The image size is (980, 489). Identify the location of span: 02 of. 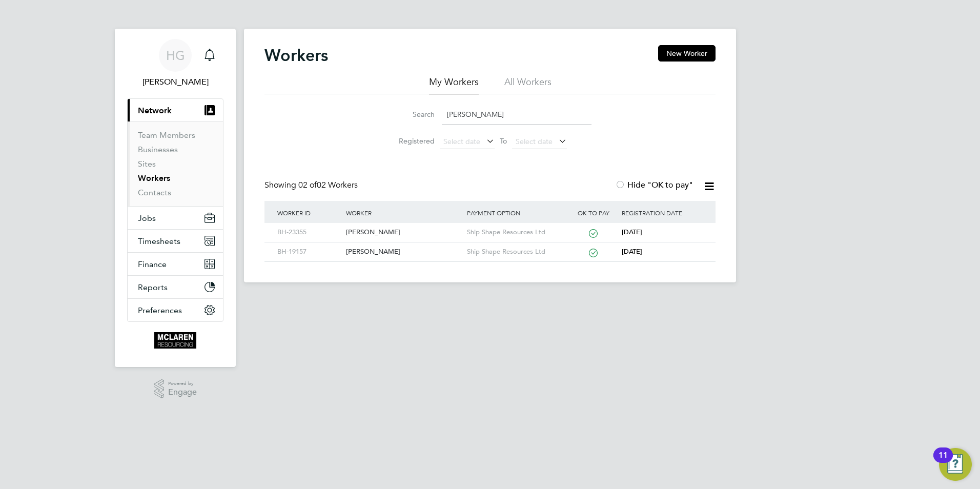
(307, 185).